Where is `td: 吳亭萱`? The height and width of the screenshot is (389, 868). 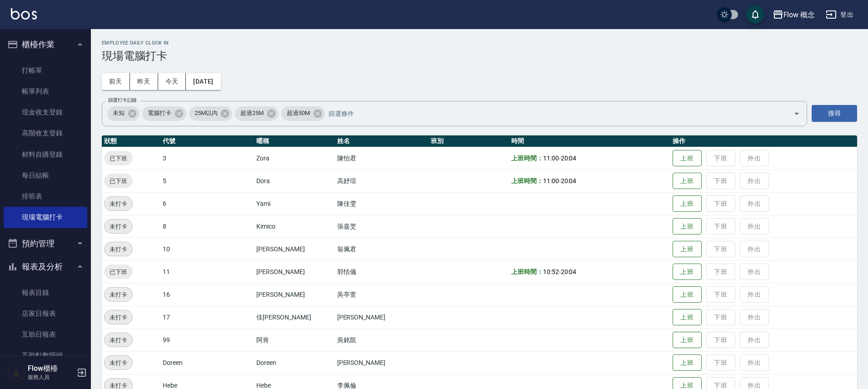
td: 吳亭萱 is located at coordinates (382, 294).